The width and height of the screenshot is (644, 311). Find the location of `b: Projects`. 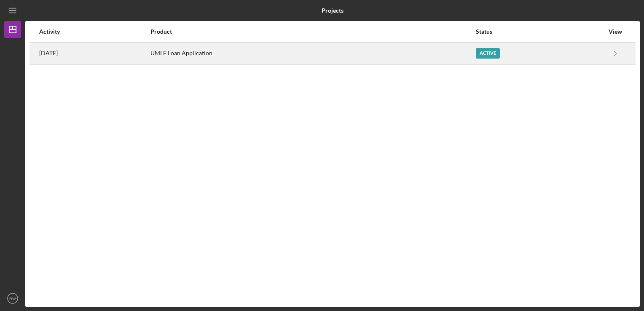

b: Projects is located at coordinates (333, 10).